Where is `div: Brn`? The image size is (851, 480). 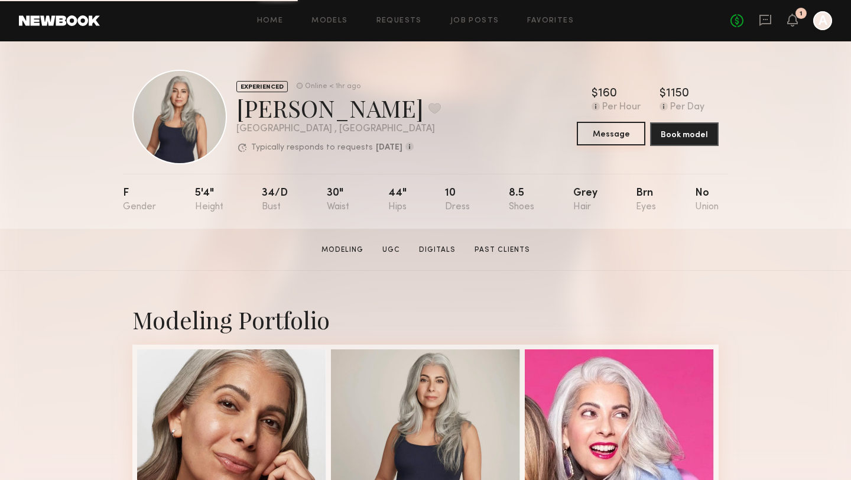 div: Brn is located at coordinates (646, 200).